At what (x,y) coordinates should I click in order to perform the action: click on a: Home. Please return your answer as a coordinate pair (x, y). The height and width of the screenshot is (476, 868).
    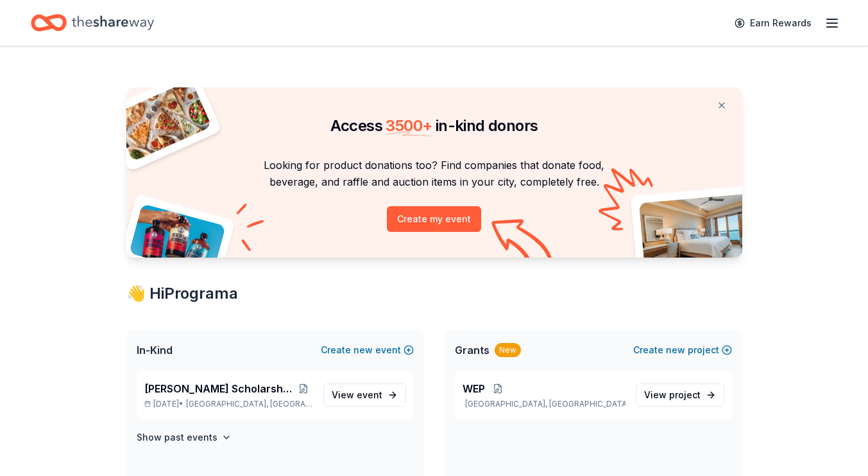
    Looking at the image, I should click on (92, 22).